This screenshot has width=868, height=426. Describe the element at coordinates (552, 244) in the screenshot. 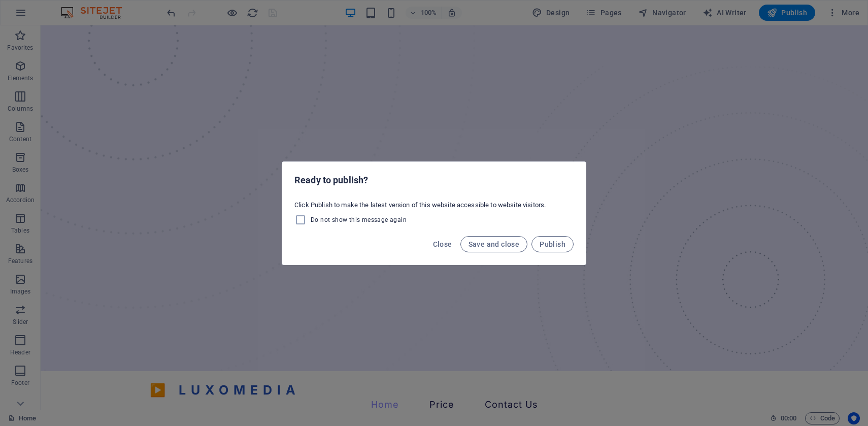

I see `span: Publish` at that location.